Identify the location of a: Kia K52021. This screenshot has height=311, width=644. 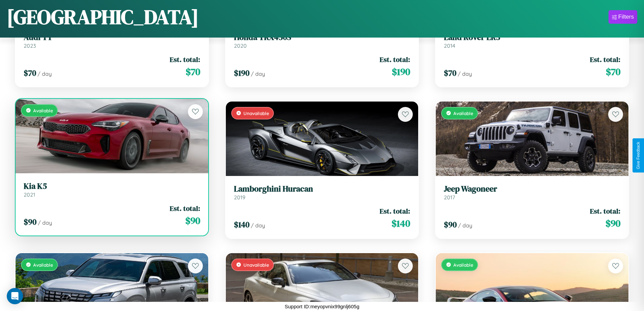
(112, 189).